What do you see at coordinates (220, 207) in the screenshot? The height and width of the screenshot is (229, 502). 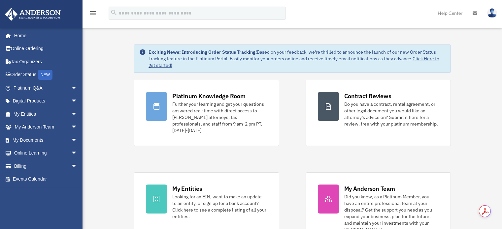 I see `div: Looking for an EIN, want to make an update to an entity, or sign up for a bank account? Click her...` at bounding box center [220, 207].